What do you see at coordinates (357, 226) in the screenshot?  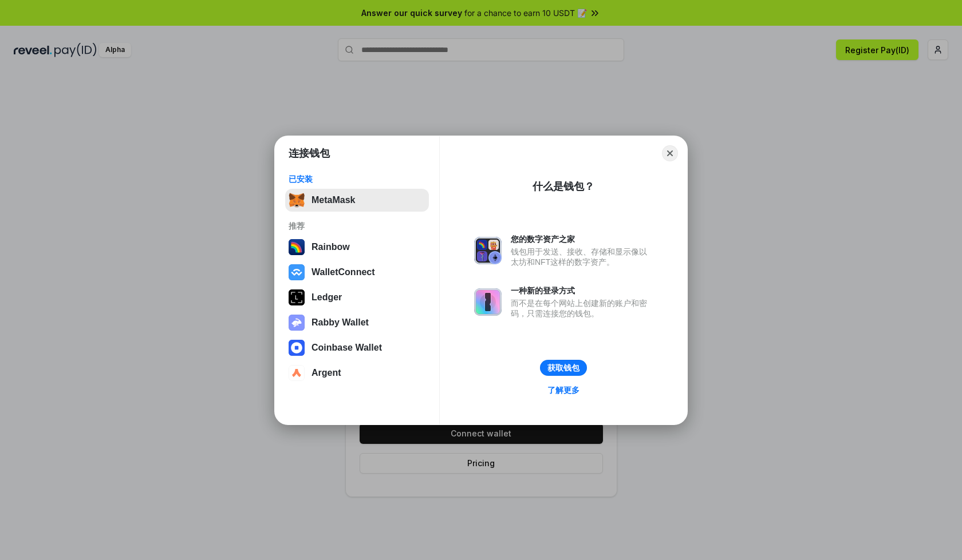 I see `div: 推荐` at bounding box center [357, 226].